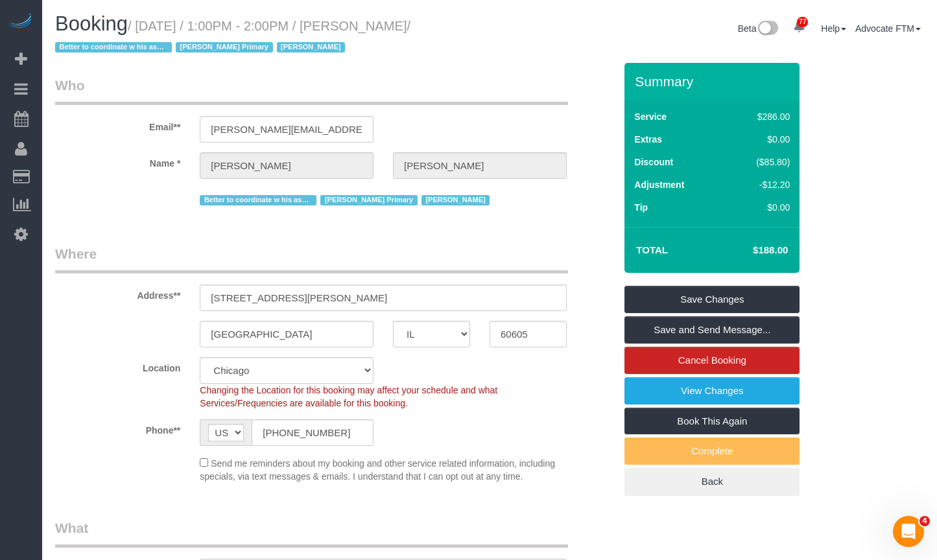 The width and height of the screenshot is (937, 560). What do you see at coordinates (480, 165) in the screenshot?
I see `input: Last Name*` at bounding box center [480, 165].